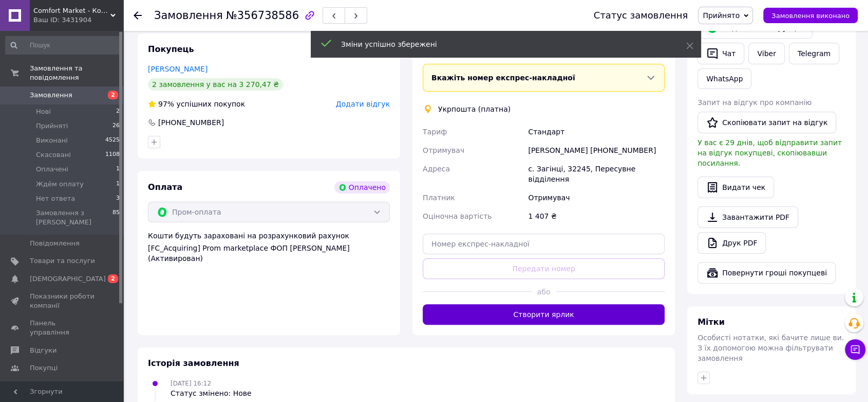 This screenshot has height=402, width=868. I want to click on a: Telegram, so click(814, 54).